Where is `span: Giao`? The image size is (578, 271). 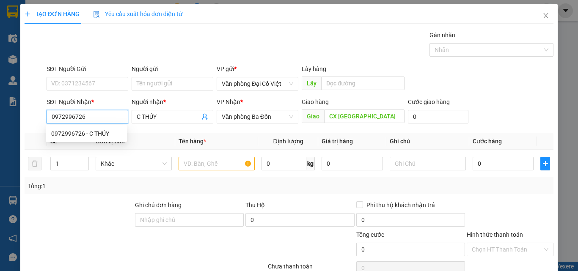
span: Giao is located at coordinates (313, 116).